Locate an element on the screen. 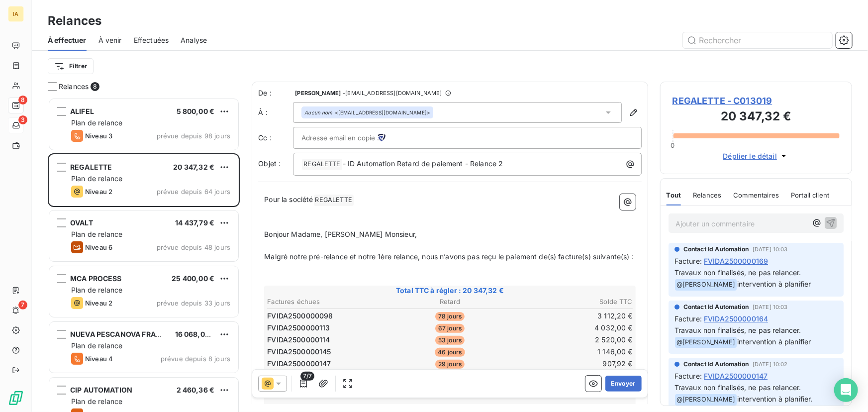 The height and width of the screenshot is (412, 868). span: 7 is located at coordinates (23, 305).